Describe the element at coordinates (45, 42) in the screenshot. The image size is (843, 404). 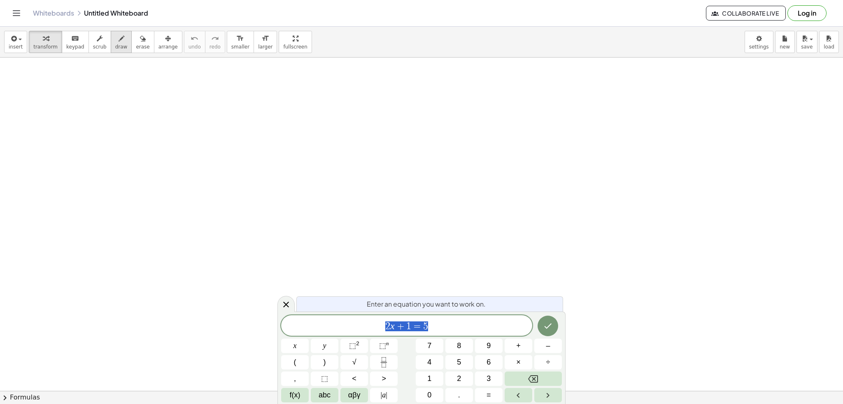
I see `button: transform` at that location.